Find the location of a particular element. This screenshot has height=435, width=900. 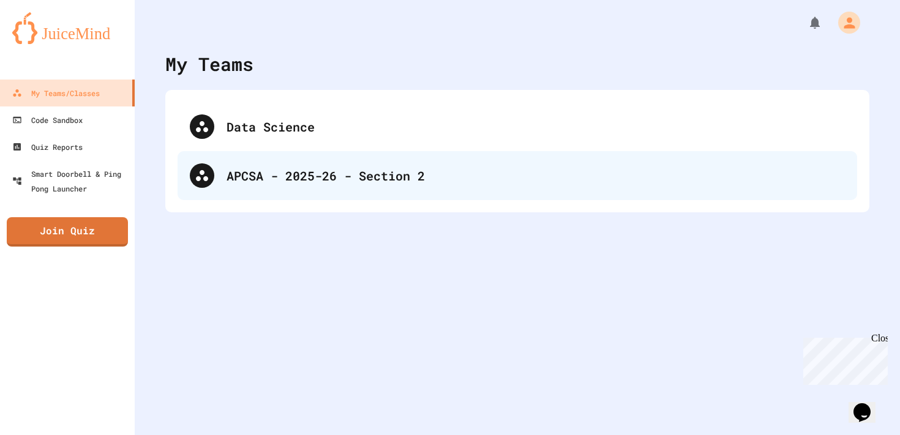

div: Quiz Reports is located at coordinates (47, 147).